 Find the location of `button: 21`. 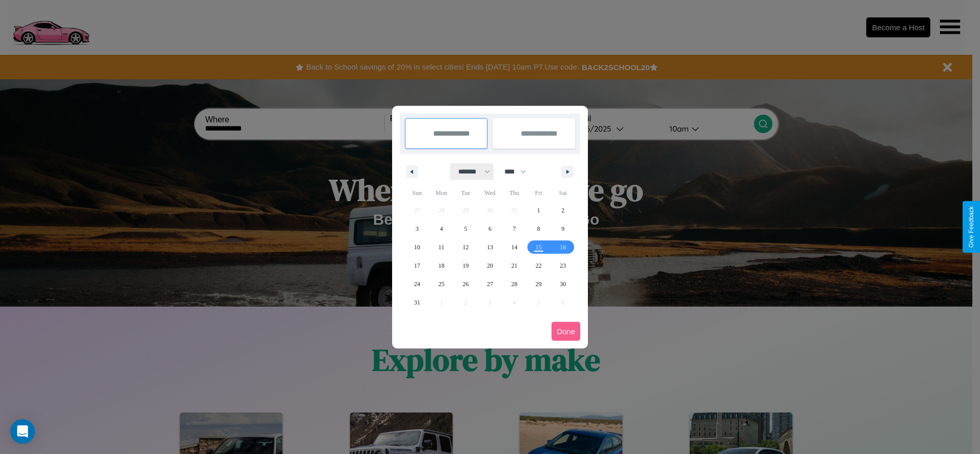

button: 21 is located at coordinates (515, 266).